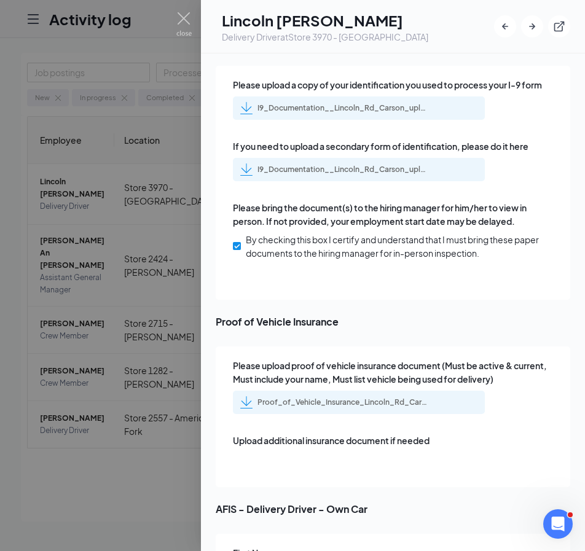 This screenshot has height=551, width=585. Describe the element at coordinates (344, 403) in the screenshot. I see `div: Proof_of_Vehicle_Insurance_Lincoln_Rd_Carson_uploadedfile_20250912.pdf.pdf` at that location.